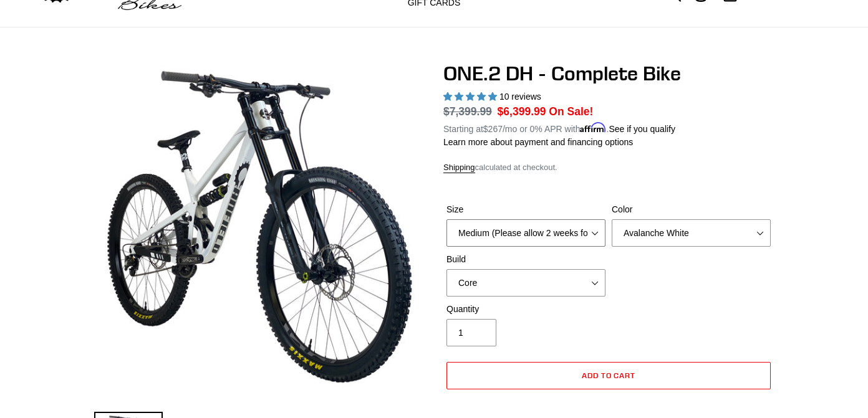  I want to click on span: 10 reviews, so click(520, 96).